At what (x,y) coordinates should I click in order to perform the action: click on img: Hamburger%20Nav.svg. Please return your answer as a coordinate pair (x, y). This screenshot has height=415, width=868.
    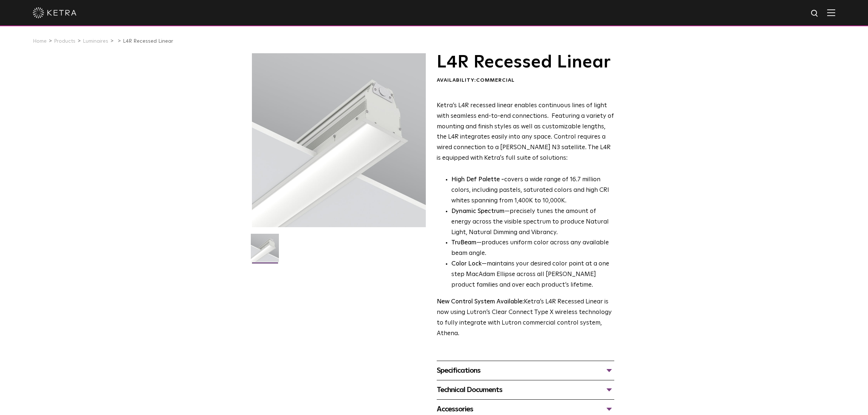
    Looking at the image, I should click on (831, 12).